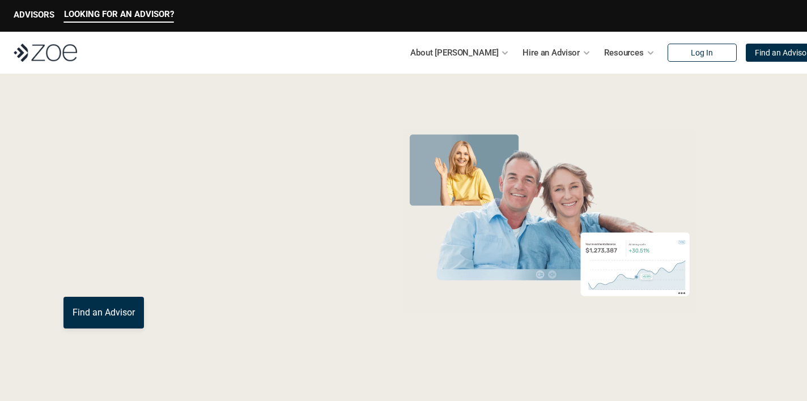 The height and width of the screenshot is (401, 807). What do you see at coordinates (549, 221) in the screenshot?
I see `img: Zoe Financial Hero Image` at bounding box center [549, 221].